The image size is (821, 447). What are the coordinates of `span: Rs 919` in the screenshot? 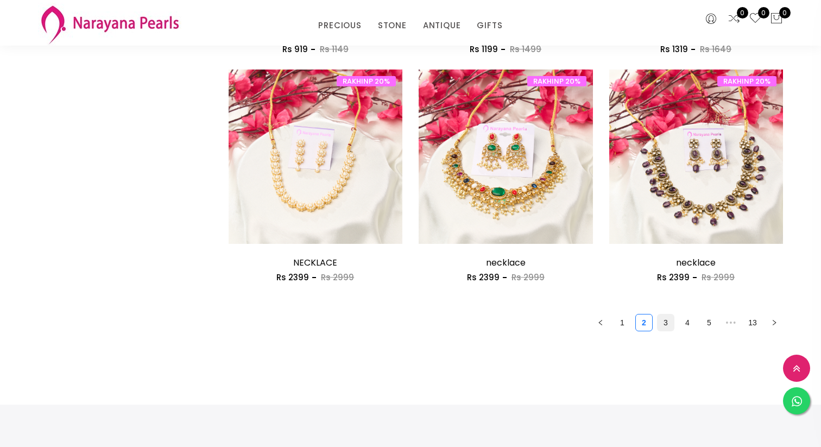 It's located at (295, 49).